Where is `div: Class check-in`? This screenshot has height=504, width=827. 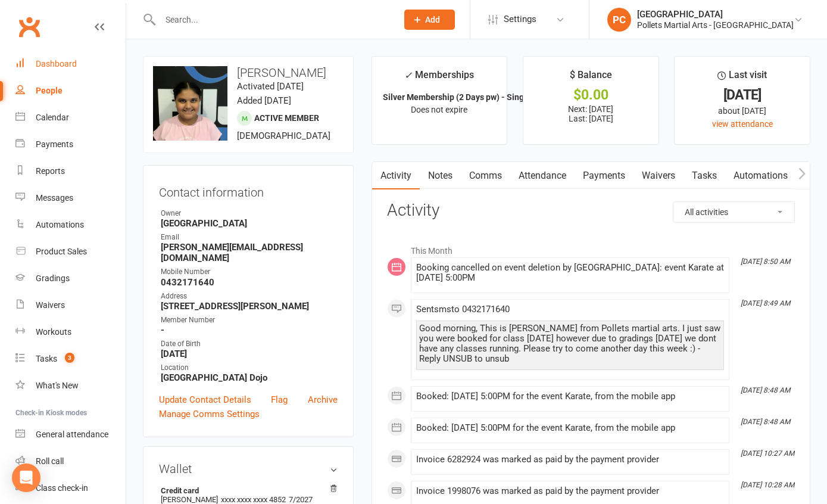 div: Class check-in is located at coordinates (62, 488).